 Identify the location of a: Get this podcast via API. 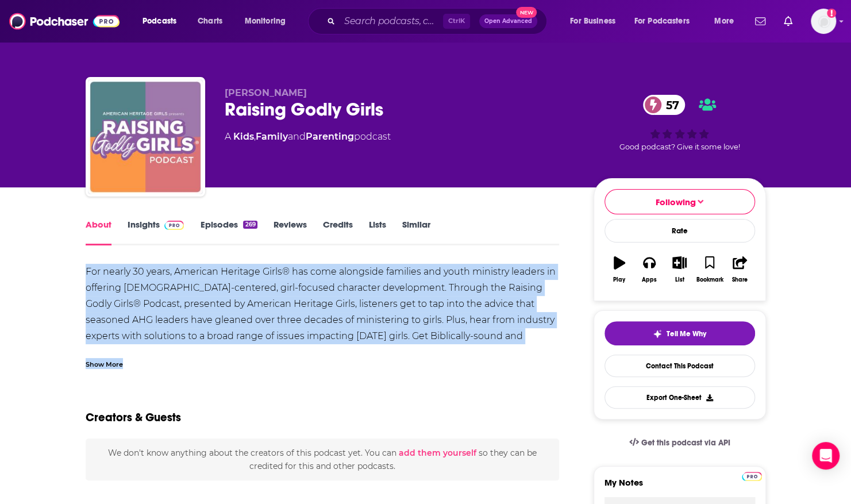
(680, 442).